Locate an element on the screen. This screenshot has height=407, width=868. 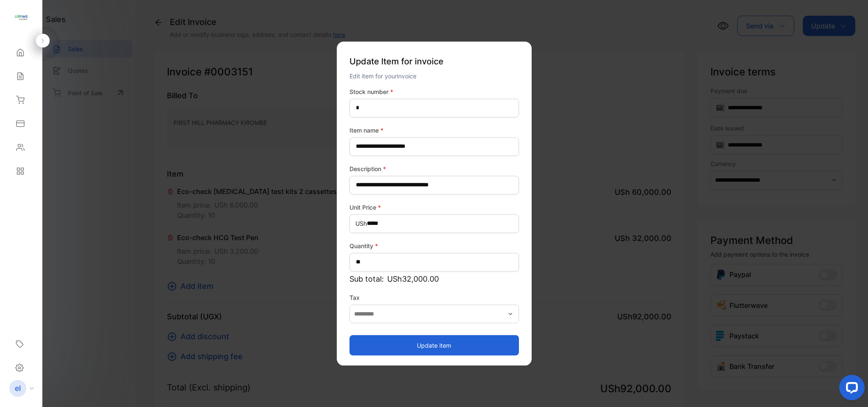
label: Item name is located at coordinates (435, 130).